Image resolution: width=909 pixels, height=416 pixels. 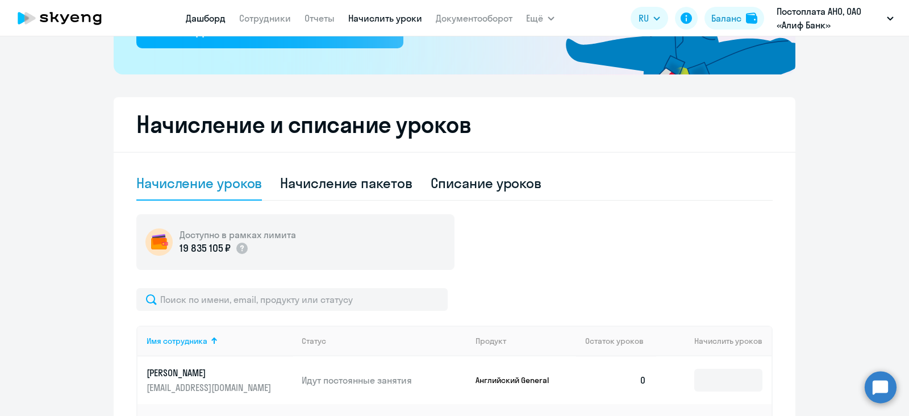 What do you see at coordinates (486, 183) in the screenshot?
I see `div: Списание уроков` at bounding box center [486, 183].